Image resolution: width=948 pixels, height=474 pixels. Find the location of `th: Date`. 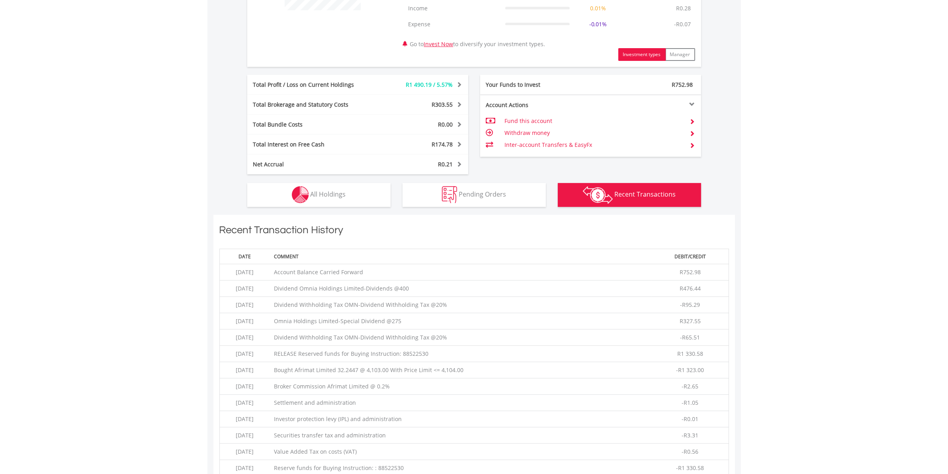

th: Date is located at coordinates (244, 256).